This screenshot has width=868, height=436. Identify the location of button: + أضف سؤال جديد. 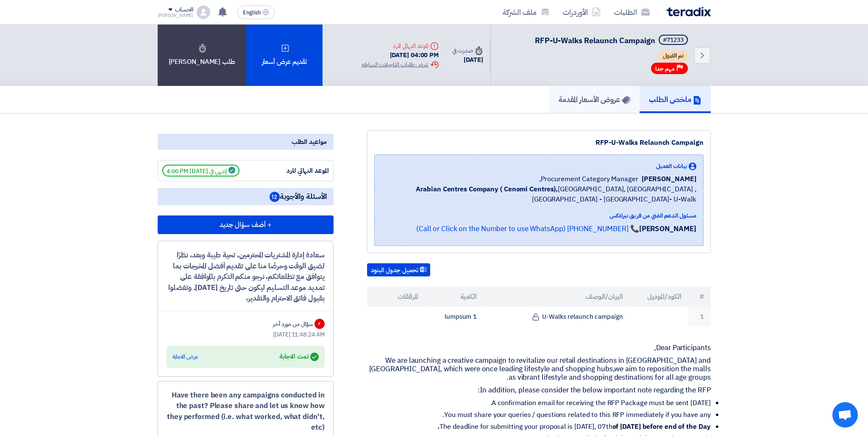
(245, 225).